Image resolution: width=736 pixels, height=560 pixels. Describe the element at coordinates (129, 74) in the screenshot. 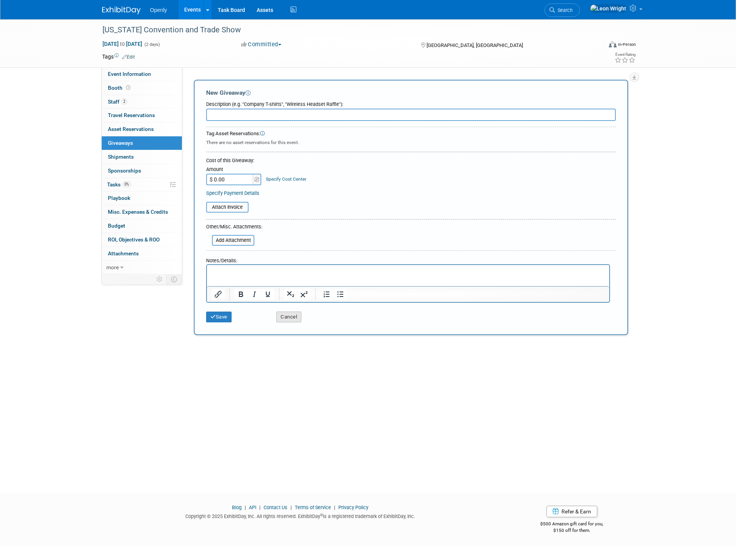

I see `span: Event Information` at that location.